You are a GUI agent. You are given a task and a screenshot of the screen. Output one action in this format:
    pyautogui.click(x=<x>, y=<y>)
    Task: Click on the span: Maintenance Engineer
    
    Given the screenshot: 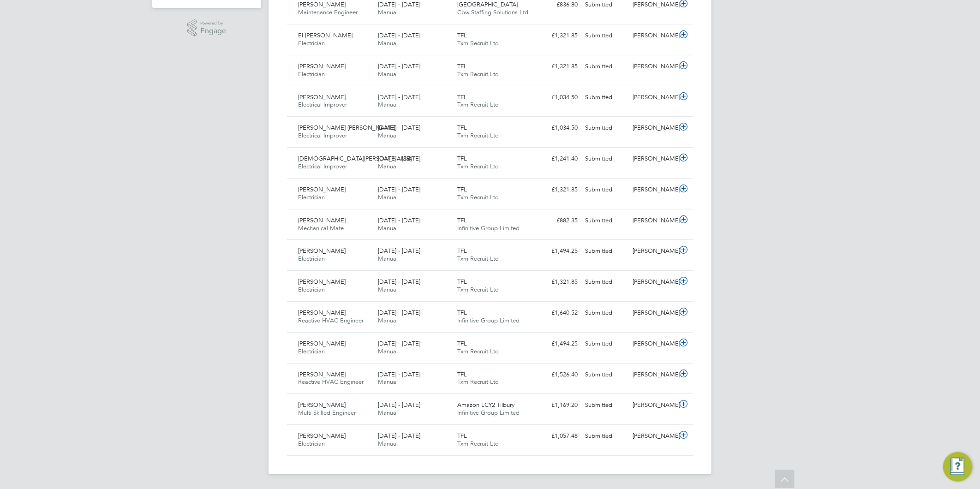 What is the action you would take?
    pyautogui.click(x=328, y=12)
    